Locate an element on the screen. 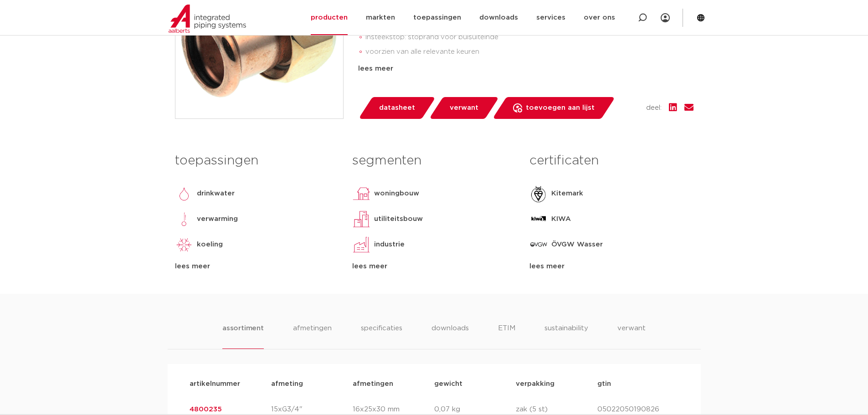 This screenshot has width=868, height=415. img: woningbouw is located at coordinates (362, 194).